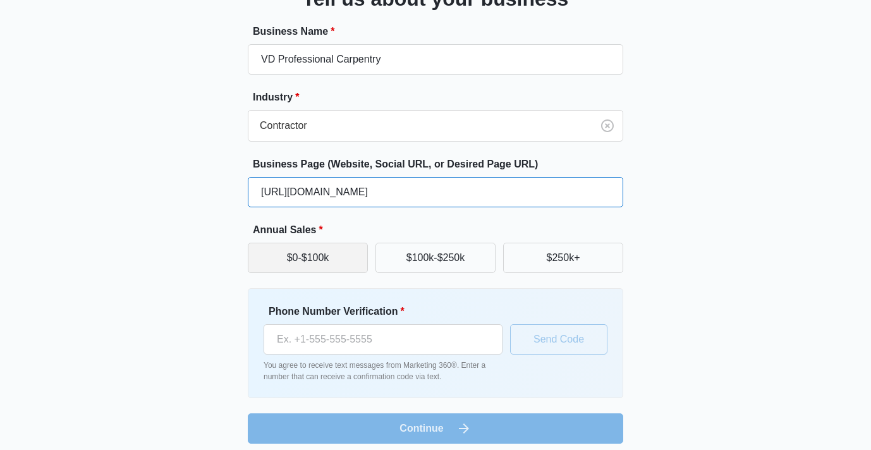 The image size is (871, 450). What do you see at coordinates (436, 258) in the screenshot?
I see `button: $100k-$250k` at bounding box center [436, 258].